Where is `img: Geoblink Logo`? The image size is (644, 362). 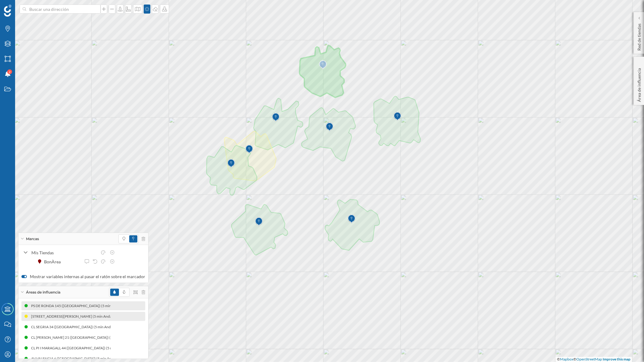
img: Geoblink Logo is located at coordinates (8, 11).